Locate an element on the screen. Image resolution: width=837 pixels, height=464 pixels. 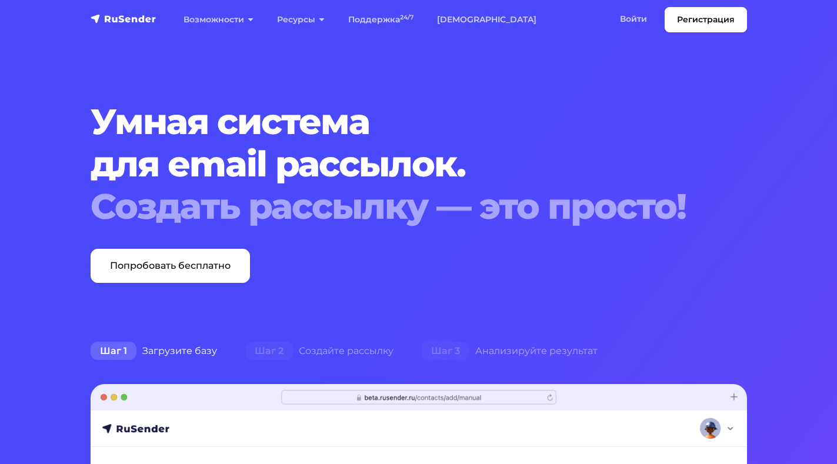
a: Попробовать бесплатно is located at coordinates (170, 266).